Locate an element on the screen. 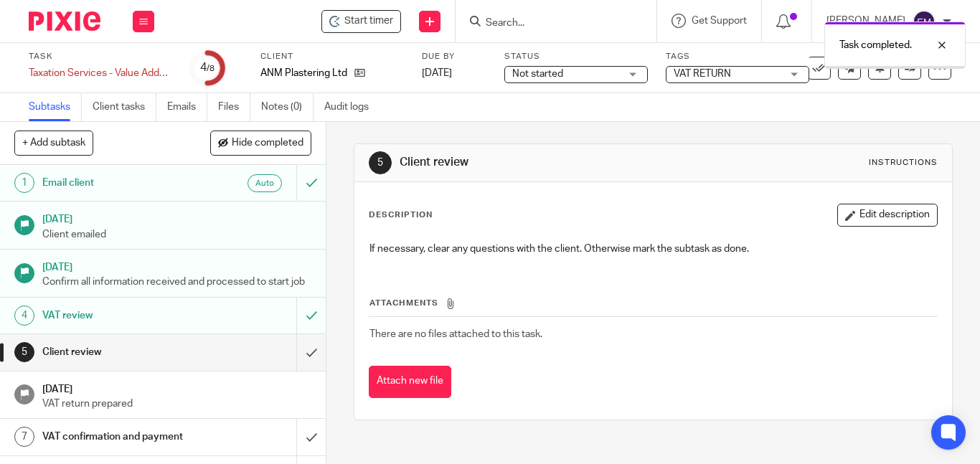 This screenshot has width=980, height=464. p: Confirm all information received and processed to start job is located at coordinates (177, 282).